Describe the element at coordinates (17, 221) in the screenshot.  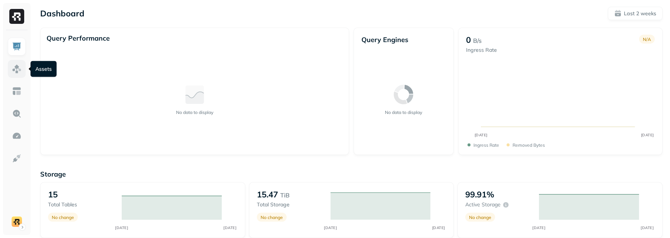
I see `img: Hive Test` at that location.